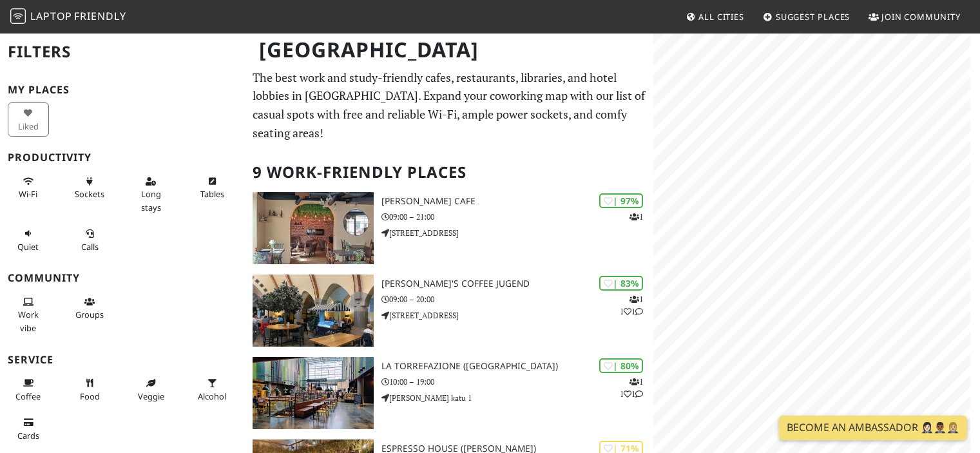  I want to click on span: Long stays, so click(151, 200).